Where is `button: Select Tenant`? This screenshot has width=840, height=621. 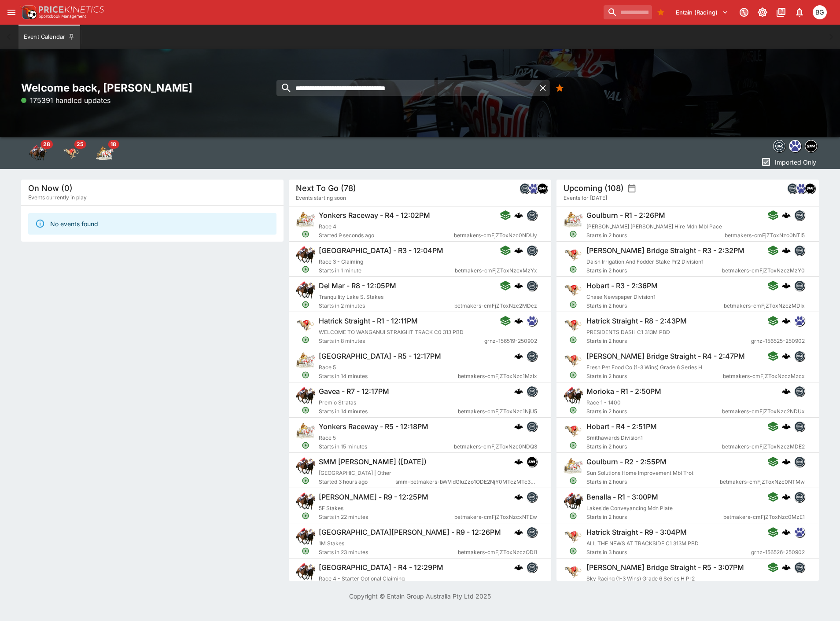 button: Select Tenant is located at coordinates (702, 12).